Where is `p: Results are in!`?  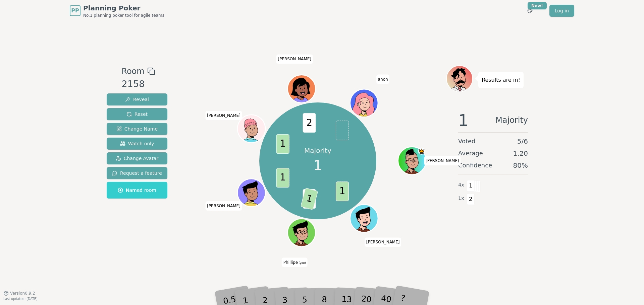
p: Results are in! is located at coordinates (501, 80).